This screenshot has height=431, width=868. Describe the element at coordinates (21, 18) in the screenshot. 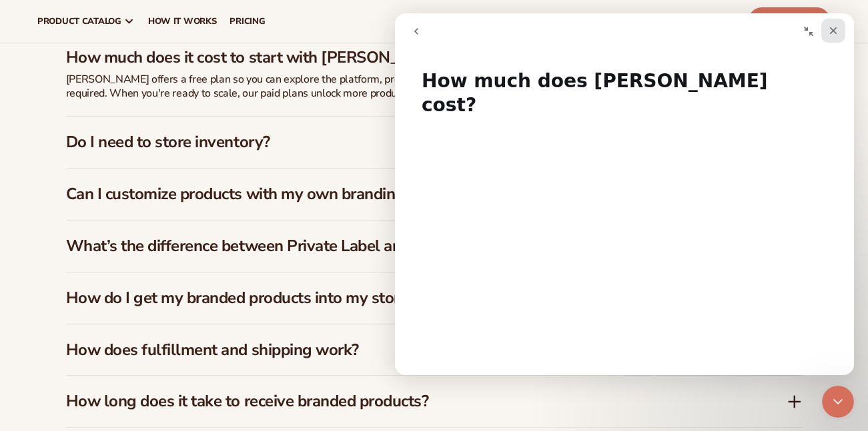

I see `button: go back` at that location.